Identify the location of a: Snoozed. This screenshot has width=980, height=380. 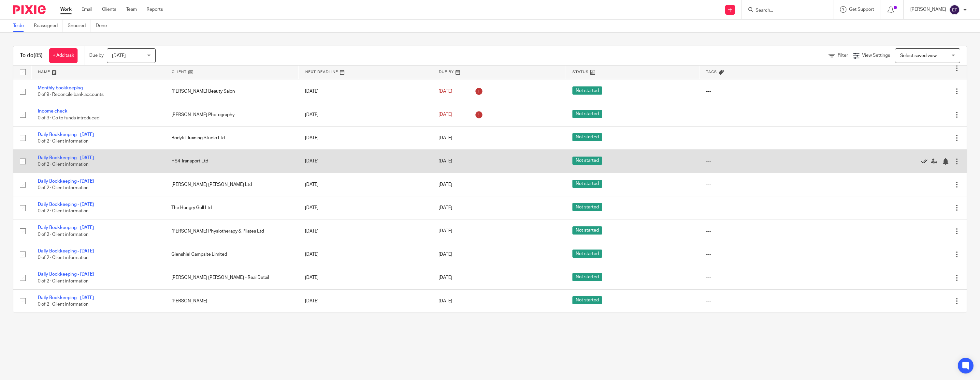
(79, 25).